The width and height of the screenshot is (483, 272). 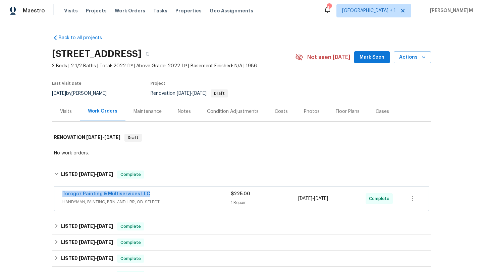 I want to click on h6: RENOVATION, so click(x=87, y=138).